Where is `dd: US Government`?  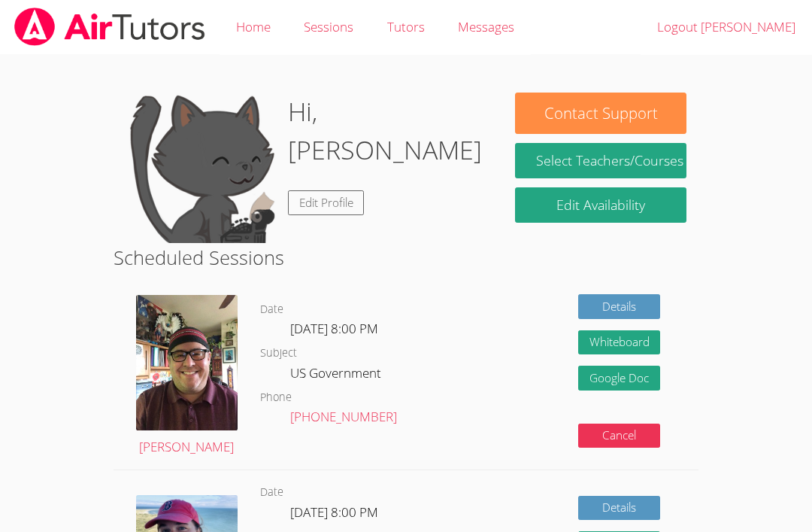 dd: US Government is located at coordinates (337, 375).